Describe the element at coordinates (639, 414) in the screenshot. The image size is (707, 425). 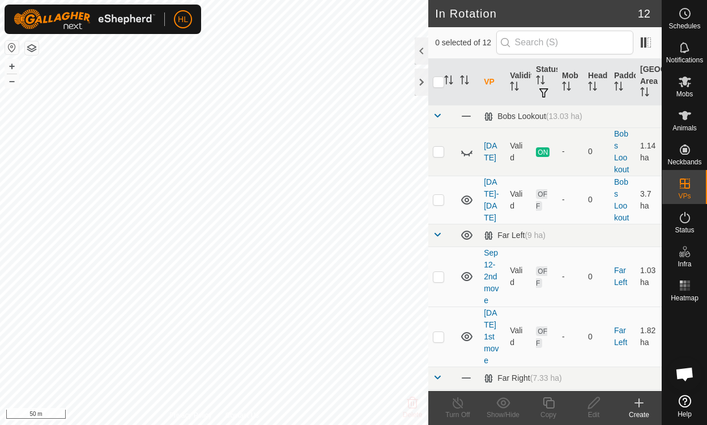
I see `div: Create` at that location.